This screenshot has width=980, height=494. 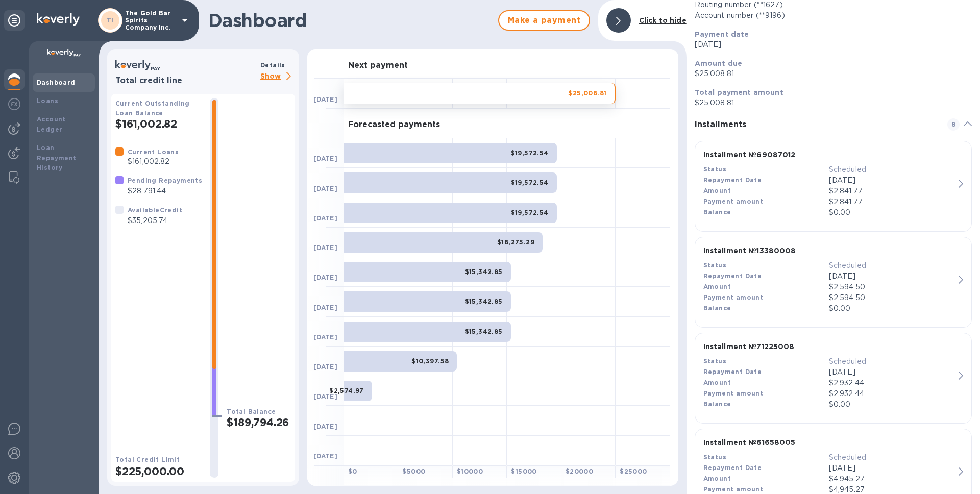 What do you see at coordinates (154, 209) in the screenshot?
I see `b: Available Credit` at bounding box center [154, 209].